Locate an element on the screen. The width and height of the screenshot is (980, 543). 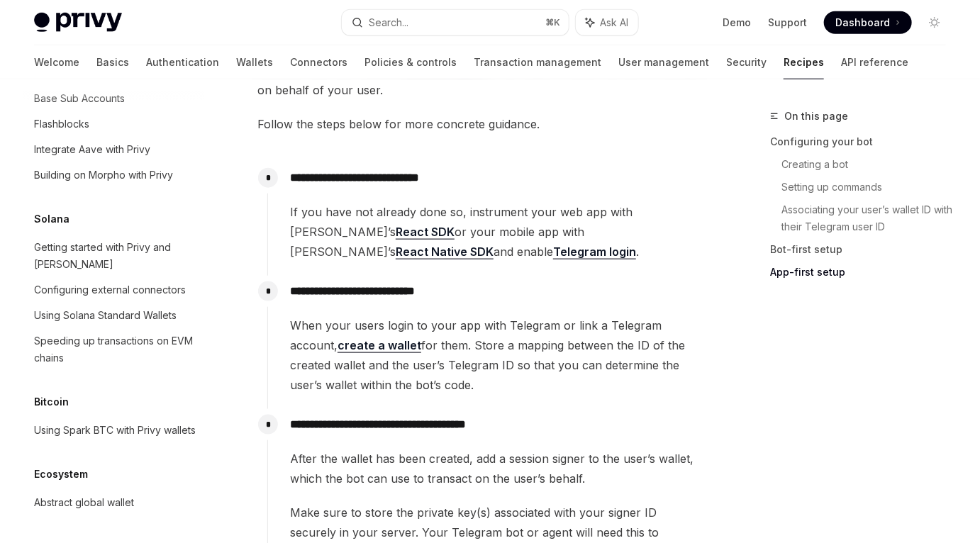
h5: Bitcoin is located at coordinates (51, 402).